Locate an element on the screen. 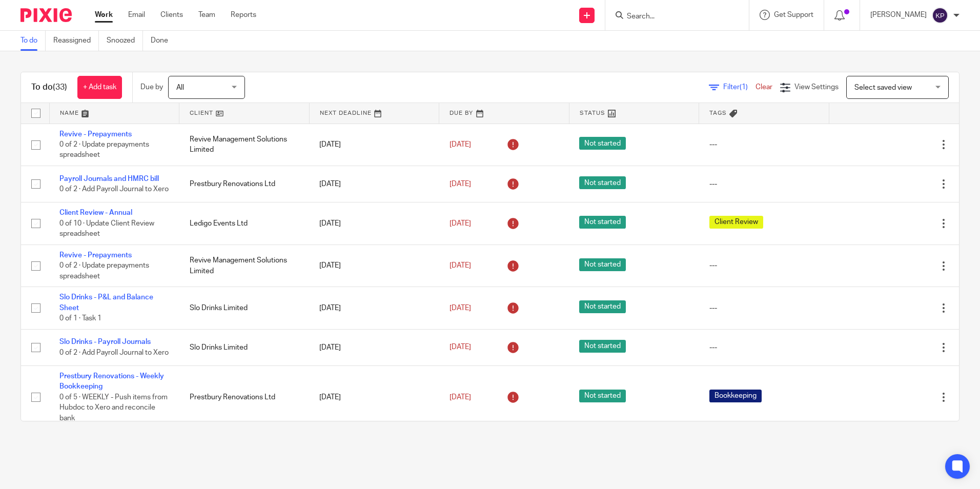  a: Slo Drinks - Payroll Journals is located at coordinates (105, 342).